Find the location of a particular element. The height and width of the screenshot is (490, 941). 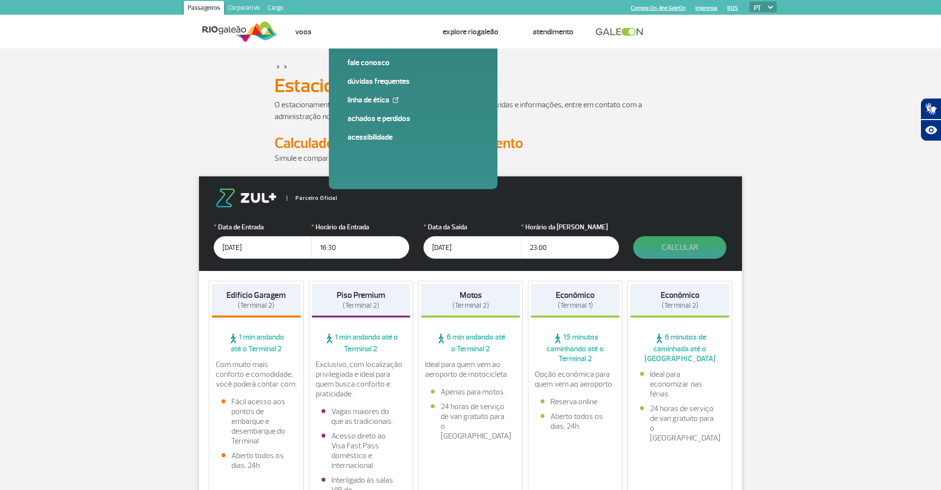

a: Cargo is located at coordinates (275, 9).